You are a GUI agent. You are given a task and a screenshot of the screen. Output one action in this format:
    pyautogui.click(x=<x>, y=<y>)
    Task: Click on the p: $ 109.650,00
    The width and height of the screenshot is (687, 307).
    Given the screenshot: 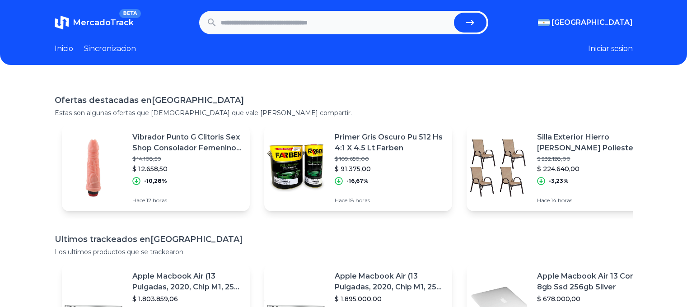 What is the action you would take?
    pyautogui.click(x=390, y=159)
    